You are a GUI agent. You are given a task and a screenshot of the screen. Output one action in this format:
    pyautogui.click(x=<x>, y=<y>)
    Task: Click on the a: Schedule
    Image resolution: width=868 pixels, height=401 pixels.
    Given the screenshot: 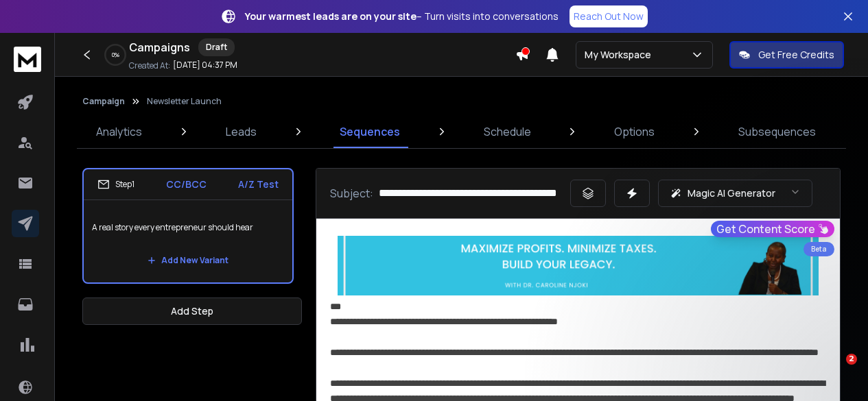 What is the action you would take?
    pyautogui.click(x=507, y=132)
    